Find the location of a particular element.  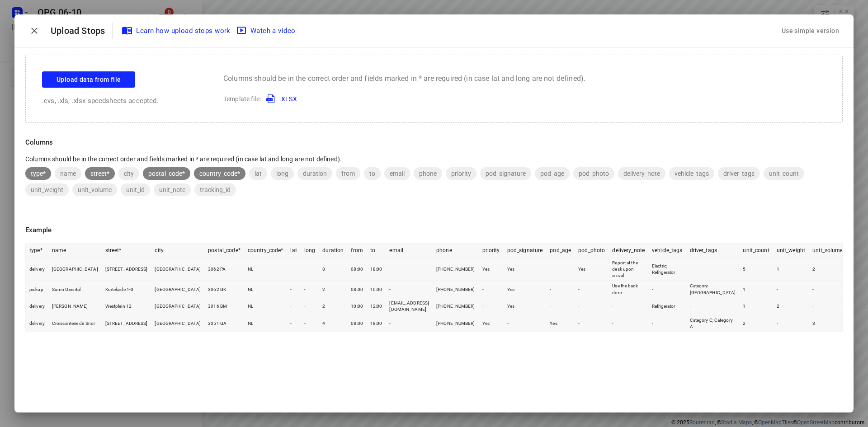

p: Example is located at coordinates (434, 230).